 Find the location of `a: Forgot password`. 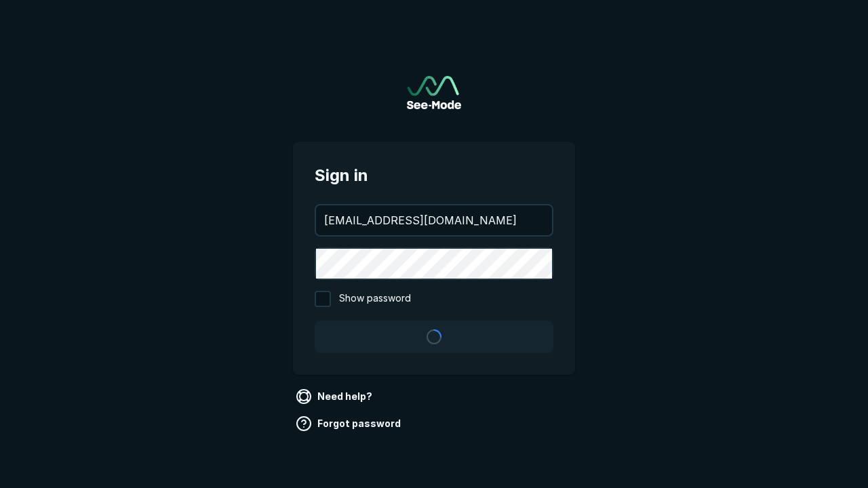

a: Forgot password is located at coordinates (350, 424).